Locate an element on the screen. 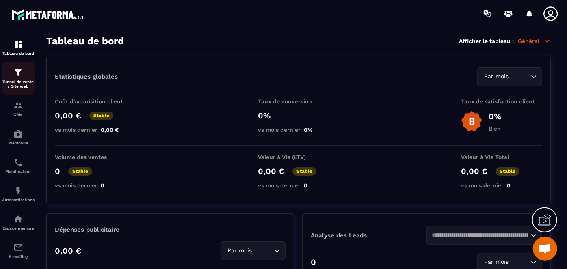 Image resolution: width=567 pixels, height=269 pixels. a: emailemailE-mailing is located at coordinates (18, 251).